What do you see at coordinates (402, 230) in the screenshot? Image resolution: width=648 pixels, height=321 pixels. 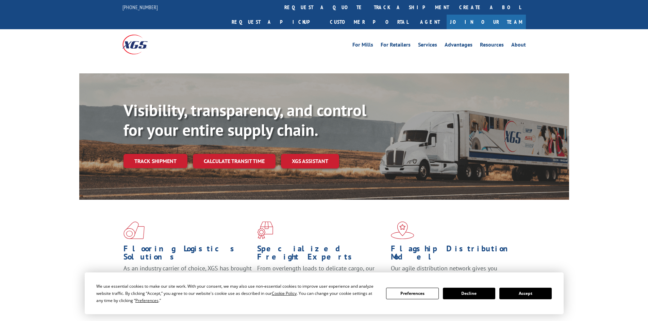 I see `img: xgs-icon-flagship-distribution-model-red` at bounding box center [402, 230].